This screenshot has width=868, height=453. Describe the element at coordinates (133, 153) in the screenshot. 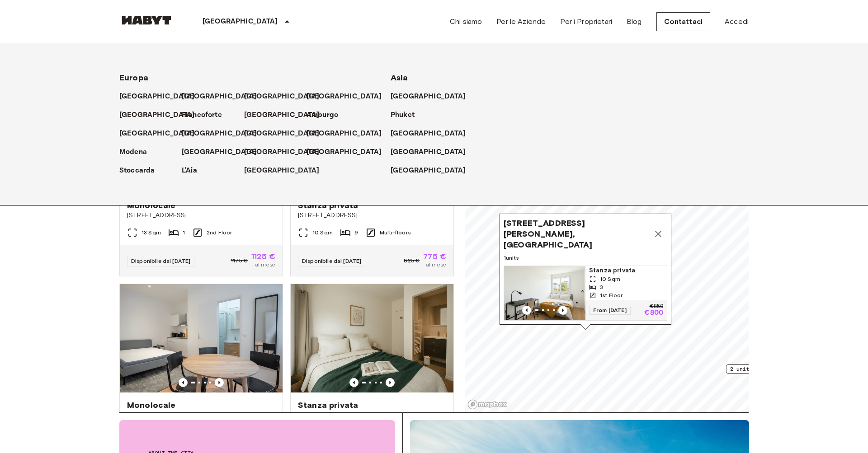

I see `p: Modena` at that location.